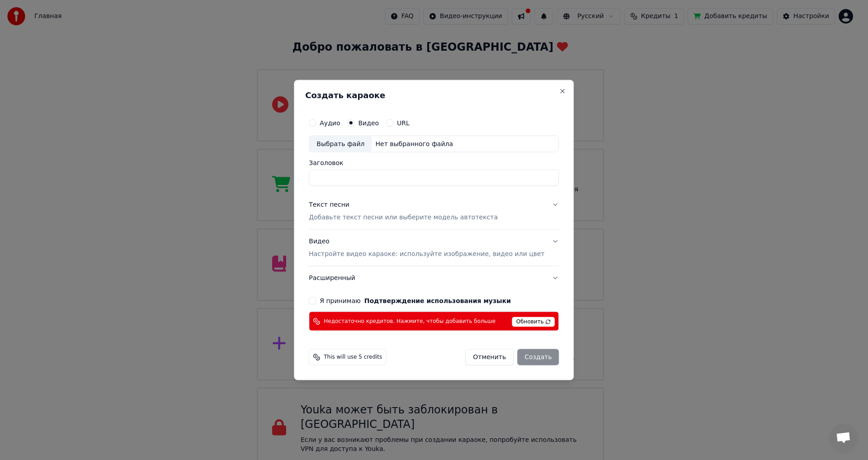 The image size is (868, 460). Describe the element at coordinates (410, 321) in the screenshot. I see `span: Недостаточно кредитов. Нажмите, чтобы добавить больше` at that location.